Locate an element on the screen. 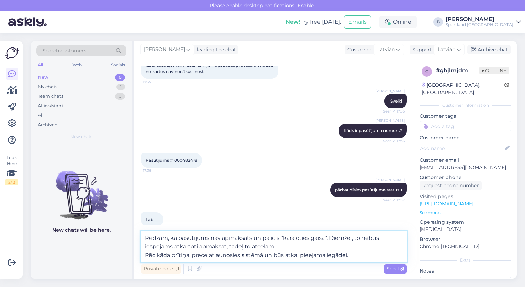 The height and width of the screenshot is (287, 525). div: Socials is located at coordinates (118, 65).